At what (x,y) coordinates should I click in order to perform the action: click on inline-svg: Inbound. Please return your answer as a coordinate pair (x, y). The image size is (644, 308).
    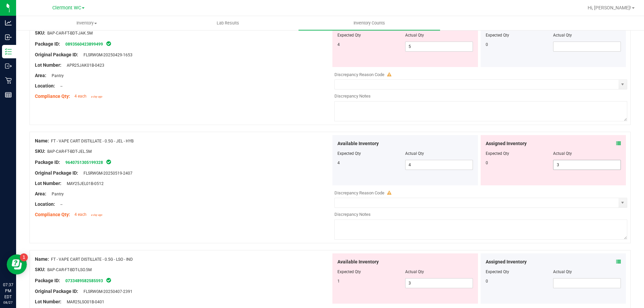
    Looking at the image, I should click on (9, 37).